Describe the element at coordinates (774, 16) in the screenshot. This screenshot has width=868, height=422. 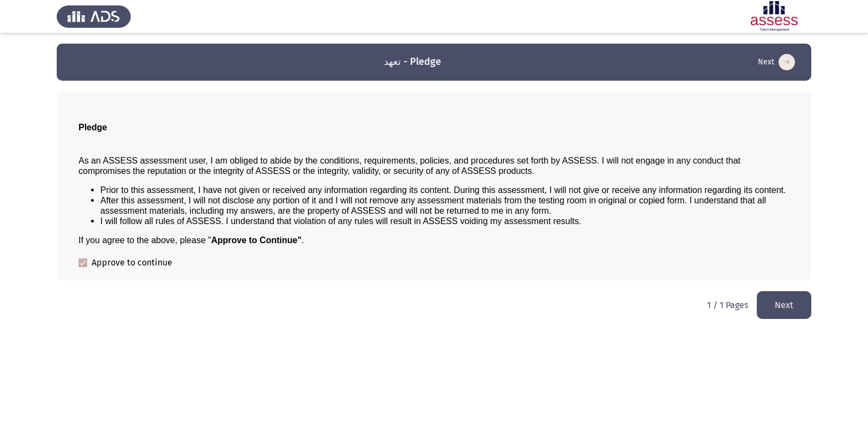
I see `img: Assessment logo of ASSESS Employability - EBI` at that location.